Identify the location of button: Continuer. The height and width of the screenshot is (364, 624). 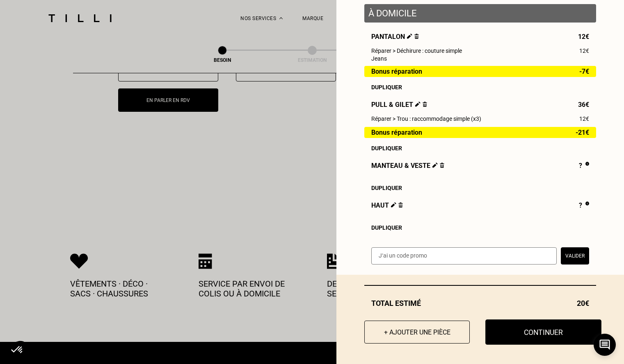
(543, 332).